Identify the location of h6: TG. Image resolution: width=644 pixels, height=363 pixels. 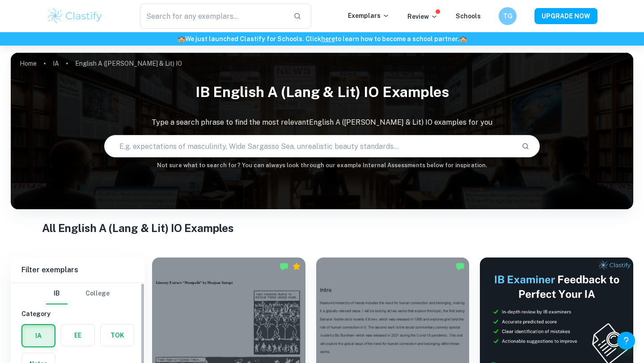
(507, 16).